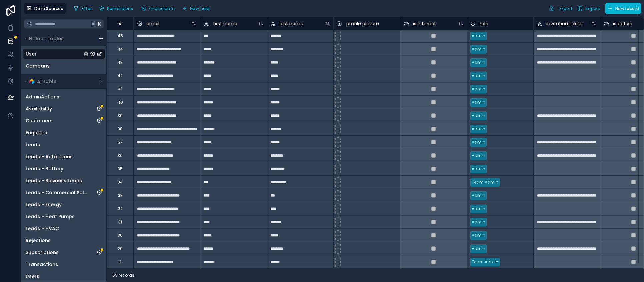  I want to click on div: 34, so click(120, 183).